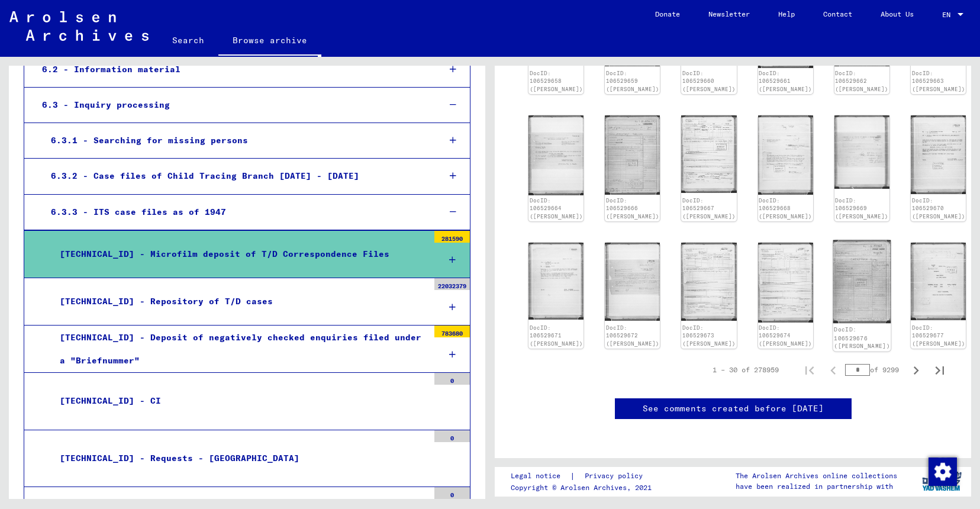 Image resolution: width=980 pixels, height=509 pixels. What do you see at coordinates (270, 41) in the screenshot?
I see `a: Browse archive` at bounding box center [270, 41].